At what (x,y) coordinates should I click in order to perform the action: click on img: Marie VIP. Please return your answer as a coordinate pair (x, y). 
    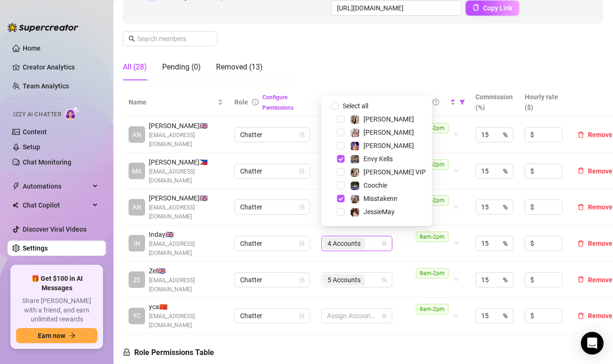
    Looking at the image, I should click on (355, 173).